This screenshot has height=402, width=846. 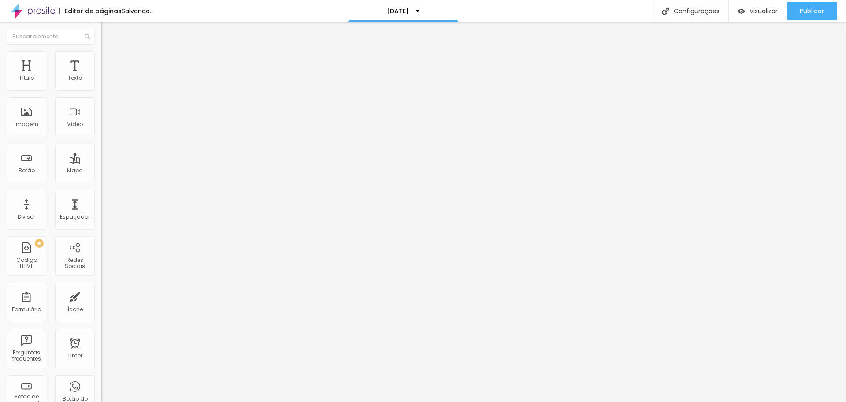 What do you see at coordinates (75, 309) in the screenshot?
I see `div: Ícone` at bounding box center [75, 309].